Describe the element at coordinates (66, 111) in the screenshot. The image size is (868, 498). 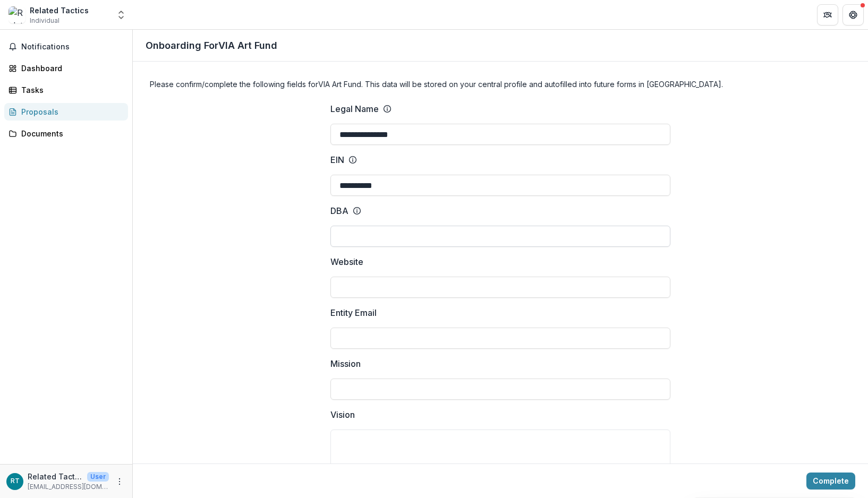
I see `a: Proposals` at that location.